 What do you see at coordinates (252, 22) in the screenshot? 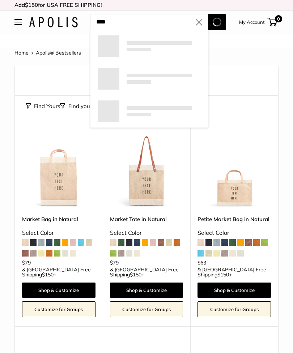
I see `a: My Account` at bounding box center [252, 22].